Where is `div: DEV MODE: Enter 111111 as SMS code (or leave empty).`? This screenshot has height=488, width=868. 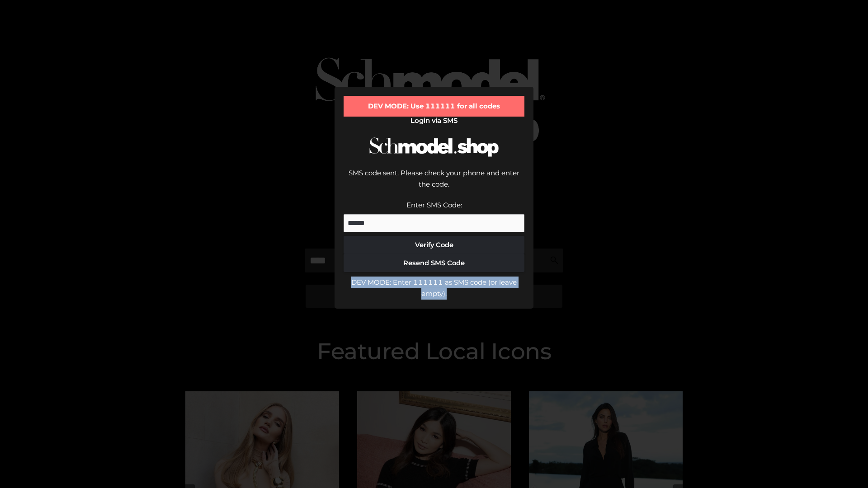
div: DEV MODE: Enter 111111 as SMS code (or leave empty). is located at coordinates (434, 287).